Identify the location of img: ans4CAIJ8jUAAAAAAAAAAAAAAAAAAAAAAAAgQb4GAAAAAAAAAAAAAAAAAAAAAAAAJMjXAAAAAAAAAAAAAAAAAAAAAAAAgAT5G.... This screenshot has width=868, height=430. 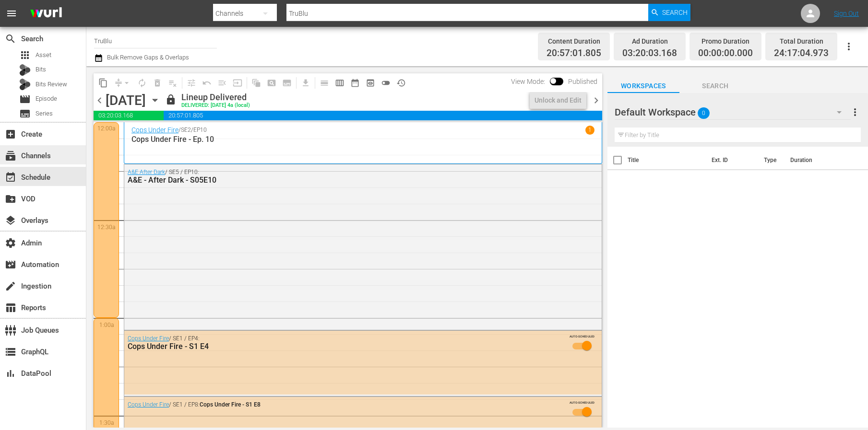
(46, 14).